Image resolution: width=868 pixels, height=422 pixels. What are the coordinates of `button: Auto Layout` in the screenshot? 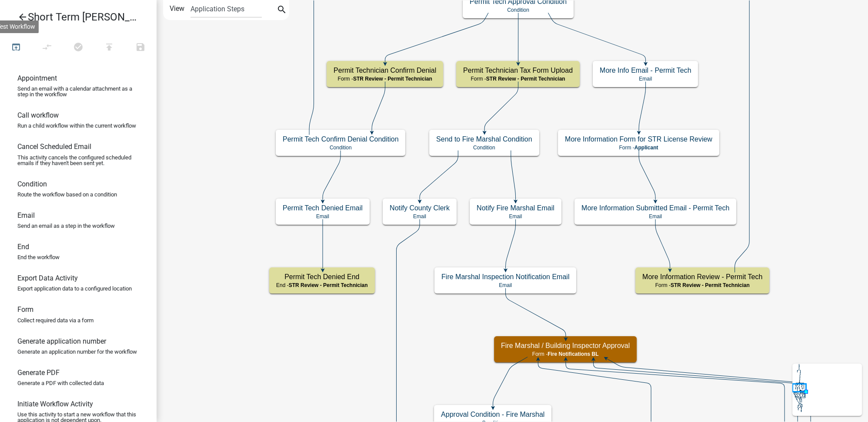 It's located at (47, 48).